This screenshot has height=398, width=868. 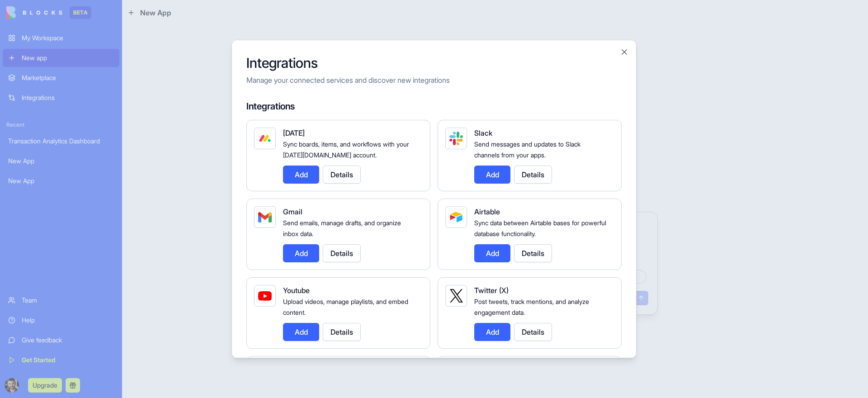 I want to click on span: Twitter (X), so click(x=492, y=290).